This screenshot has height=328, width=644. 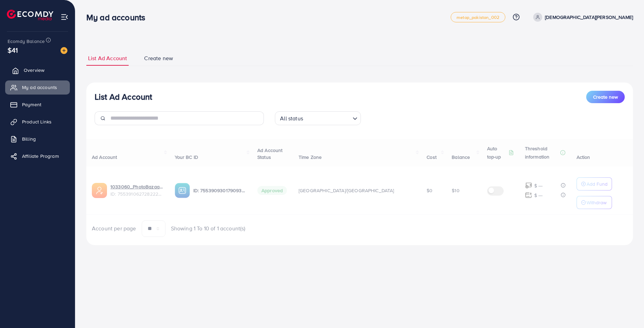 What do you see at coordinates (64, 17) in the screenshot?
I see `img: menu` at bounding box center [64, 17].